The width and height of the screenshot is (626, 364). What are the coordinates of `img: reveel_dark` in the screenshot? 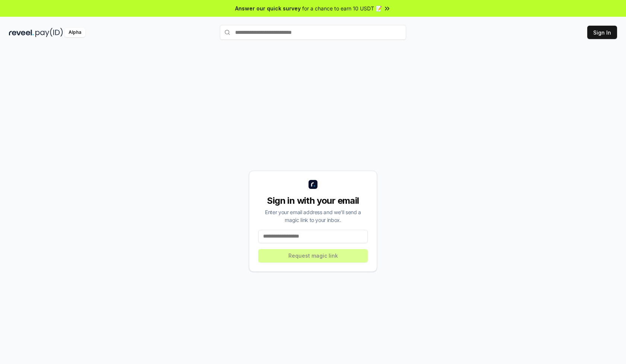 It's located at (21, 32).